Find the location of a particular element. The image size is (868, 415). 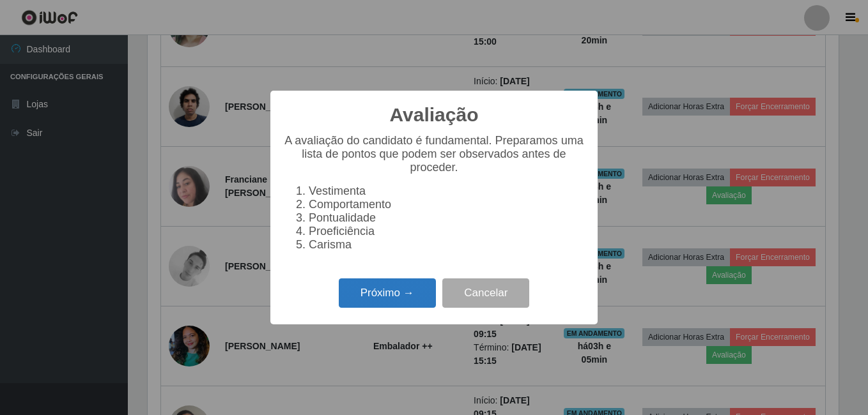

li: Vestimenta is located at coordinates (447, 191).